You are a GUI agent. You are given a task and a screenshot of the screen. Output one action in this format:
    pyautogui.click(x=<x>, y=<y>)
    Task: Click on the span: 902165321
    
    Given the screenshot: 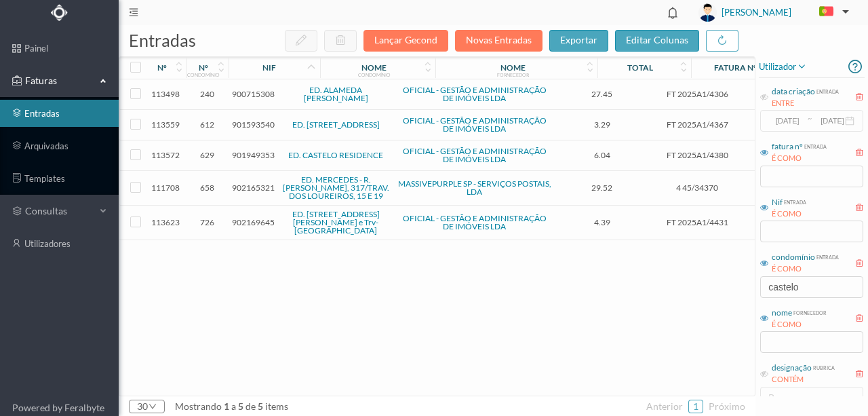 What is the action you would take?
    pyautogui.click(x=253, y=187)
    